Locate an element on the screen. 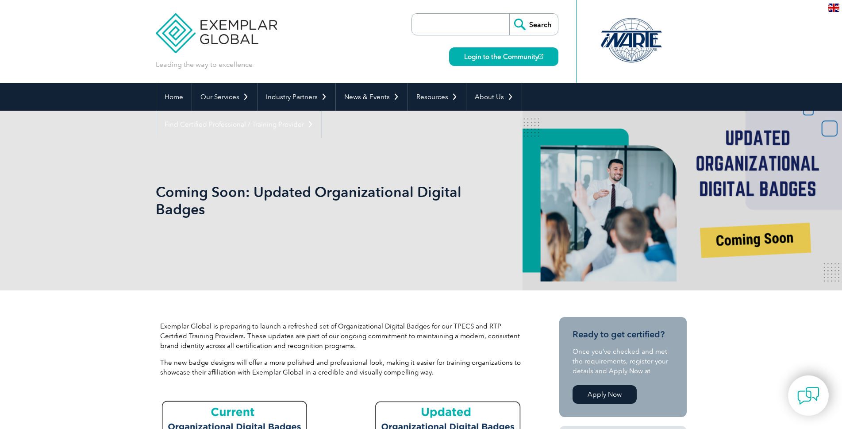 This screenshot has width=842, height=429. a: Find Certified Professional / Training Provider is located at coordinates (239, 124).